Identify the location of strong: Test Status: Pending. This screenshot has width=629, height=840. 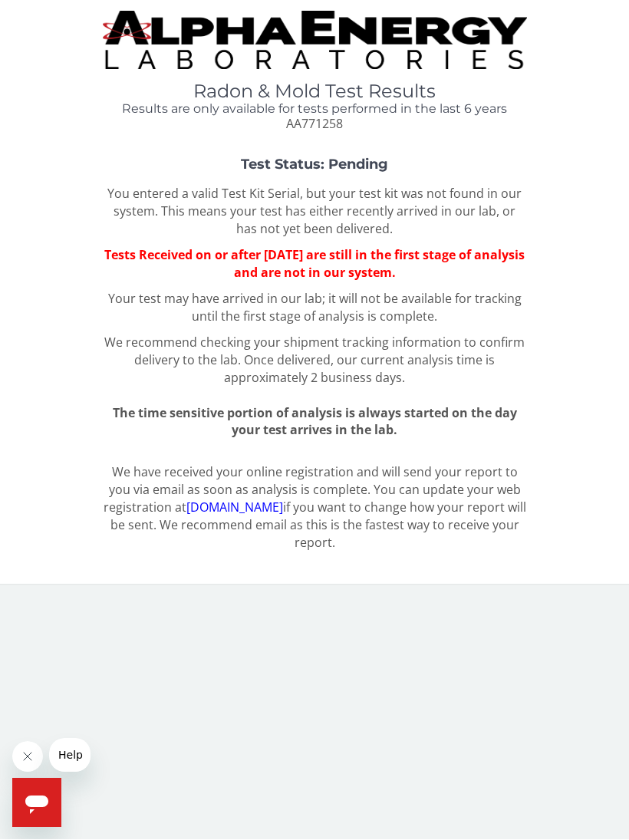
(314, 165).